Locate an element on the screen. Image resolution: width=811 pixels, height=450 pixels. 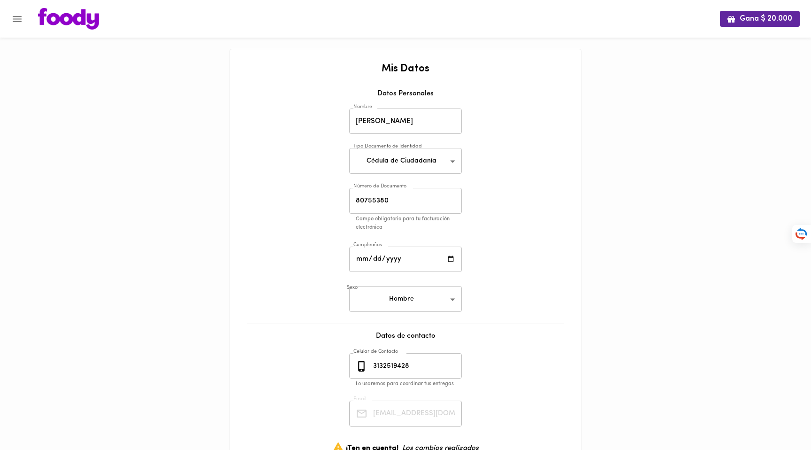
img: logo.png is located at coordinates (69, 19).